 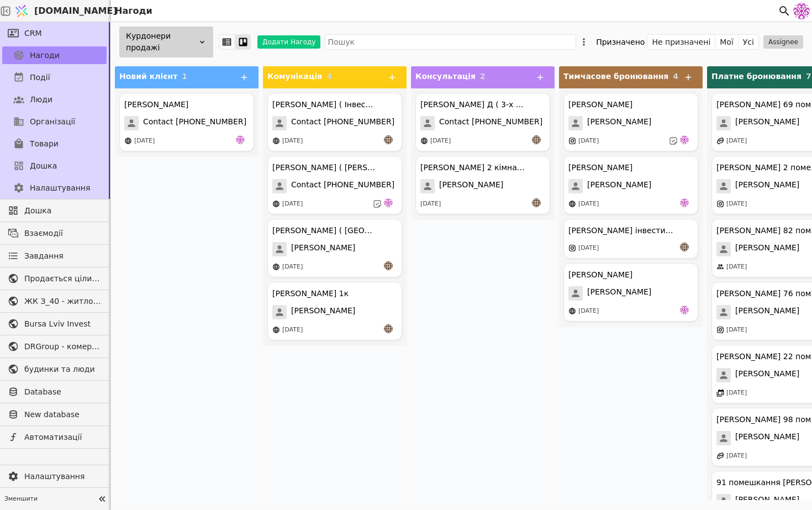 What do you see at coordinates (43, 255) in the screenshot?
I see `span: Завдання` at bounding box center [43, 255].